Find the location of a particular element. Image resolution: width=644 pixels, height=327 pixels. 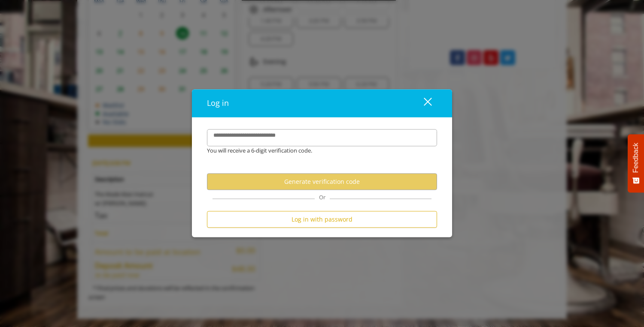

button: Log in with password is located at coordinates (322, 220).